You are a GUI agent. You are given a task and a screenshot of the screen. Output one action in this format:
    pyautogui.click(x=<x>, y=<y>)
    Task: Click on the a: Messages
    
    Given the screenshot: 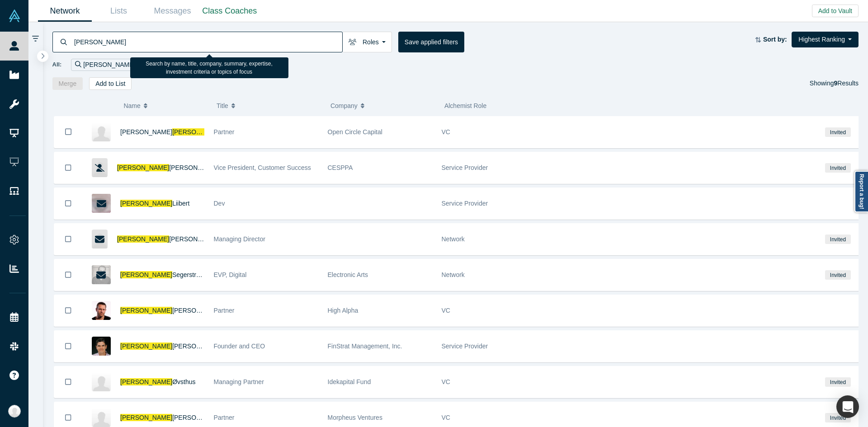 What is the action you would take?
    pyautogui.click(x=172, y=11)
    